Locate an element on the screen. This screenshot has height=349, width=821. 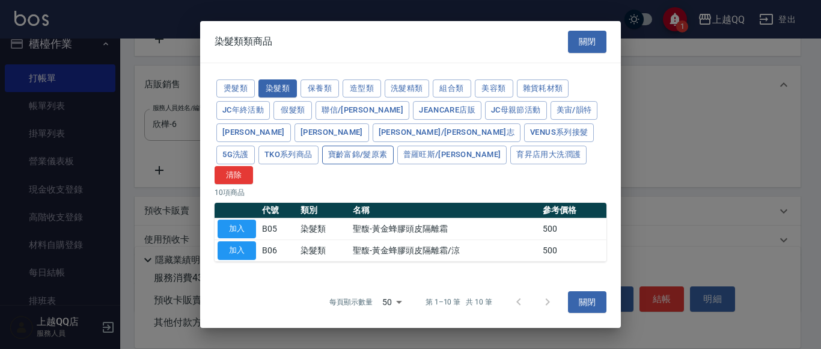
p: 10 項商品 is located at coordinates (411, 192).